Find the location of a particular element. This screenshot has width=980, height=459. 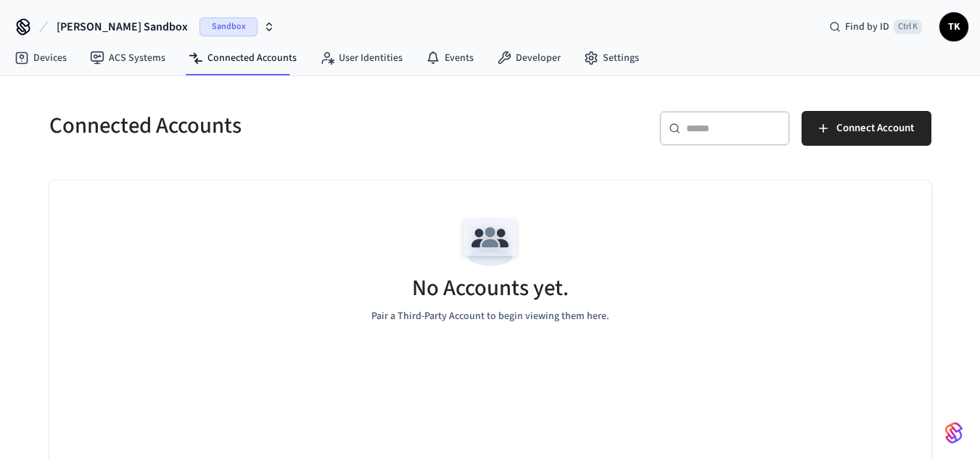

a: Events is located at coordinates (450, 58).